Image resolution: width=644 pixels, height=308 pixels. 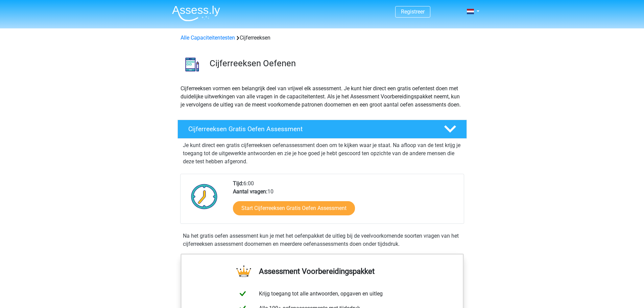 I want to click on a: Start Cijferreeksen Gratis Oefen Assessment, so click(x=294, y=208).